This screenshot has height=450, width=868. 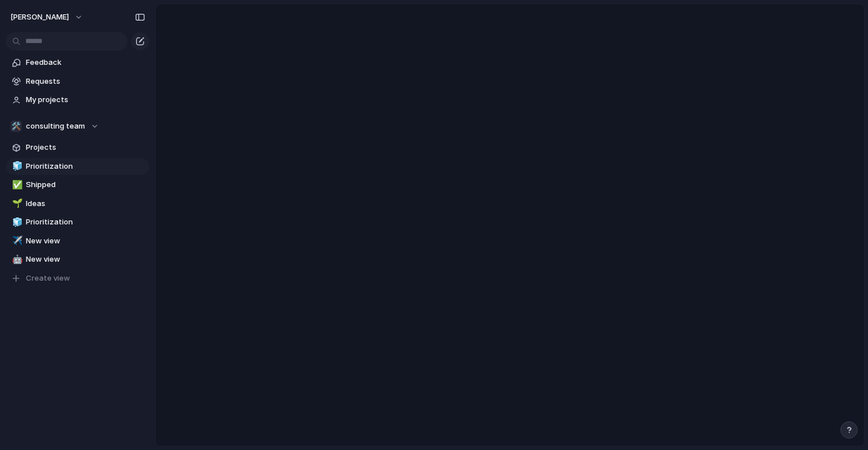 What do you see at coordinates (86, 82) in the screenshot?
I see `span: Requests` at bounding box center [86, 82].